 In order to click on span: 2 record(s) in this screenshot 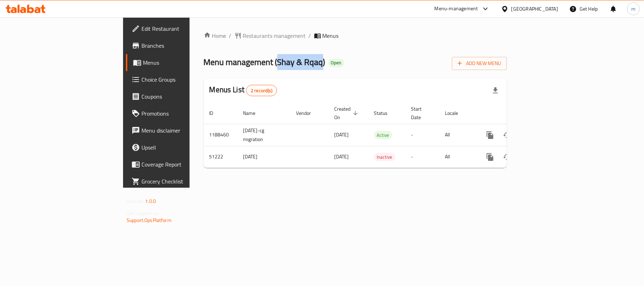, I will do `click(261, 91)`.